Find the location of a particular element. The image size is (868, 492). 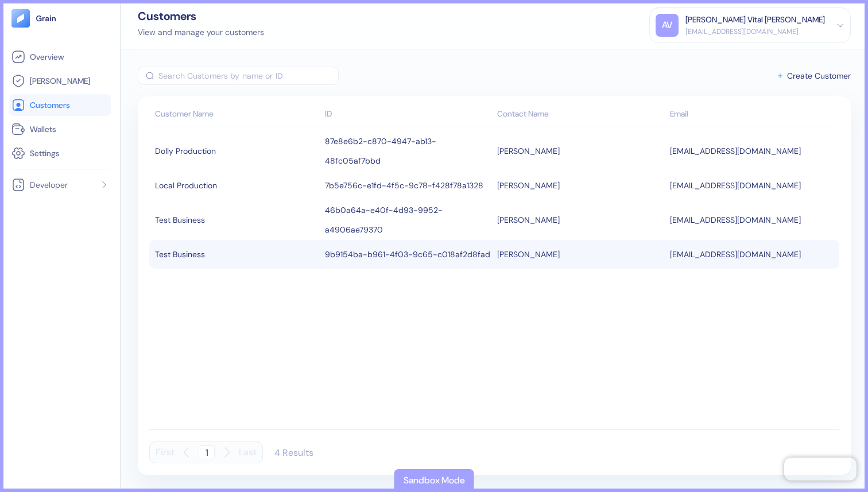

span: Settings is located at coordinates (45, 153).